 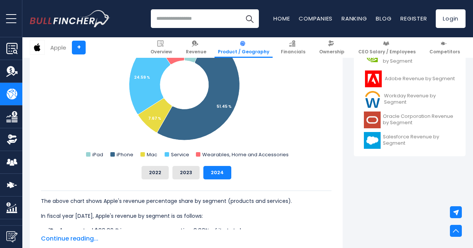 I want to click on img: ADBE logo, so click(x=374, y=79).